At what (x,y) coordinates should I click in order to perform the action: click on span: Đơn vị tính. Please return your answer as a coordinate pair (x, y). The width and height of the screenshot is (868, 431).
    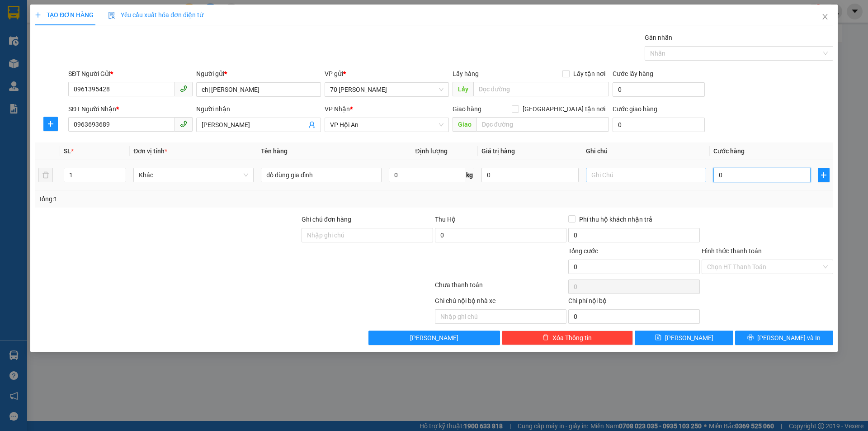
    Looking at the image, I should click on (150, 151).